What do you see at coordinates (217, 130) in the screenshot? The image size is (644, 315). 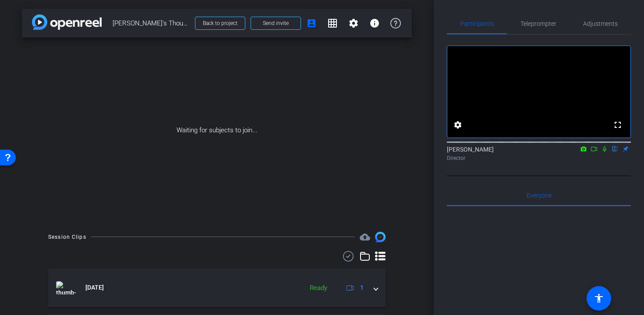 I see `div: Waiting for subjects to join...` at bounding box center [217, 130].